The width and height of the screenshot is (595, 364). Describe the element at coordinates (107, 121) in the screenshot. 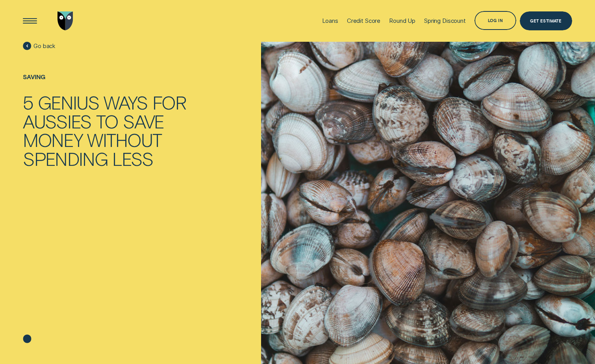

I see `div: to` at that location.